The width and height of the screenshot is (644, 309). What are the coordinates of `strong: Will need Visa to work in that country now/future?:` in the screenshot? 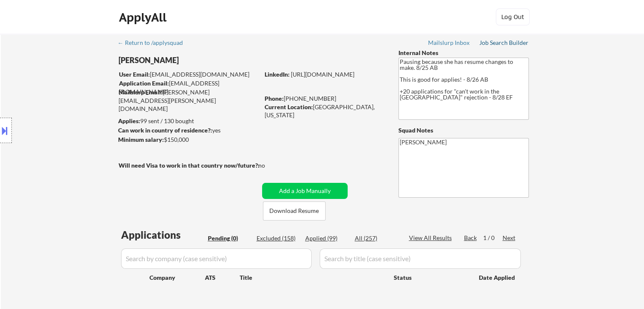 It's located at (189, 165).